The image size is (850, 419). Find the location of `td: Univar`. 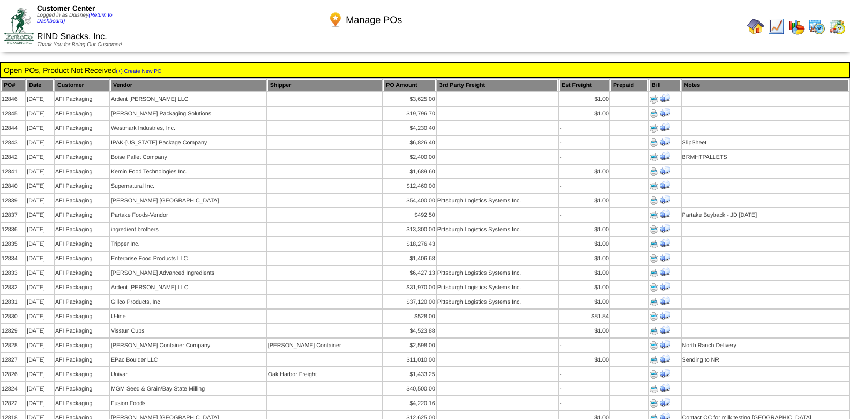

td: Univar is located at coordinates (188, 374).